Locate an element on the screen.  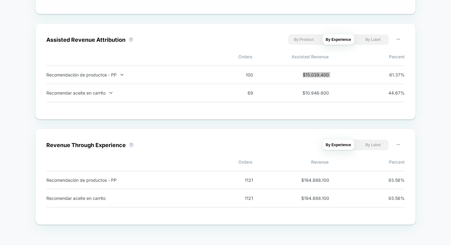
span: 44.67 % is located at coordinates (391, 93).